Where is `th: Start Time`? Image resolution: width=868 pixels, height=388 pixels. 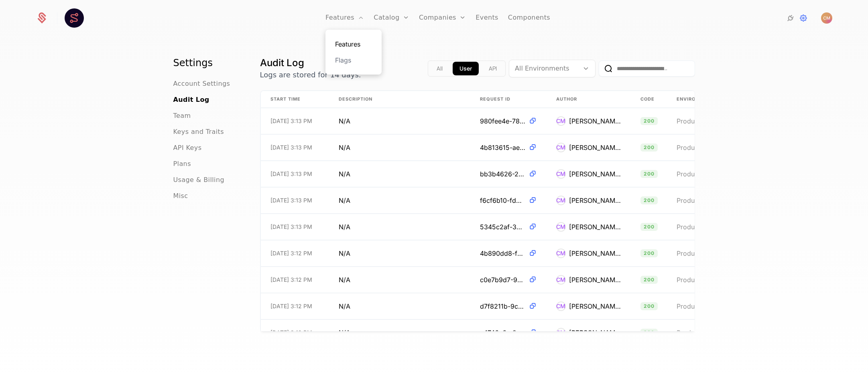
th: Start Time is located at coordinates (295, 99).